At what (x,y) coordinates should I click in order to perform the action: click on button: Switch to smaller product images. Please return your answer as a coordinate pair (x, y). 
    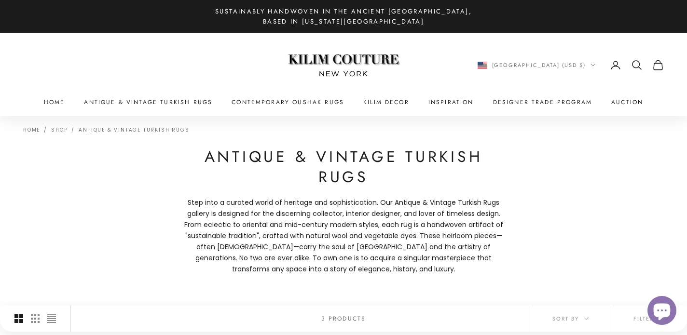
    Looking at the image, I should click on (35, 319).